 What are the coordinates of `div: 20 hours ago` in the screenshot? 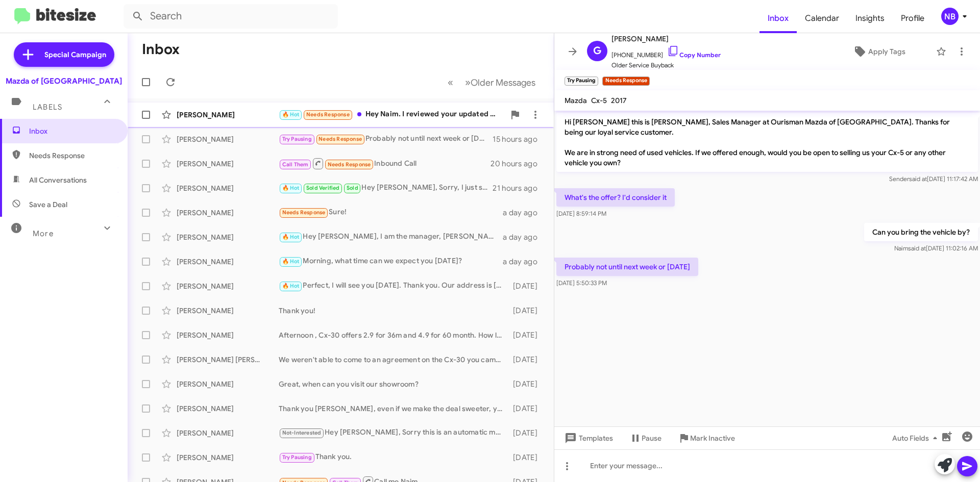 It's located at (518, 164).